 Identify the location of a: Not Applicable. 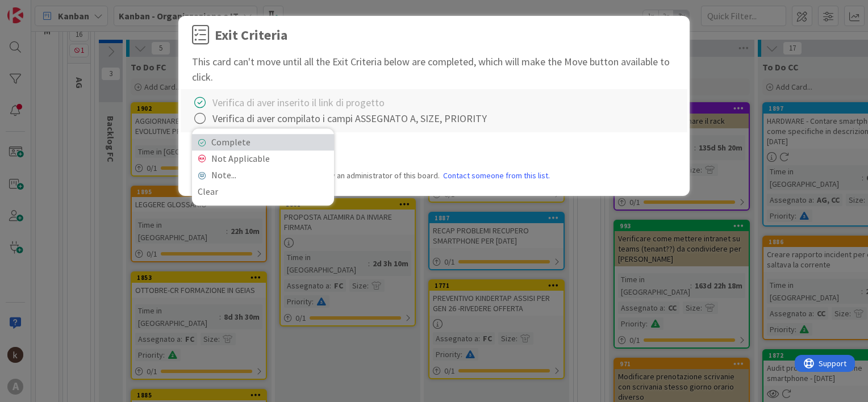
(263, 158).